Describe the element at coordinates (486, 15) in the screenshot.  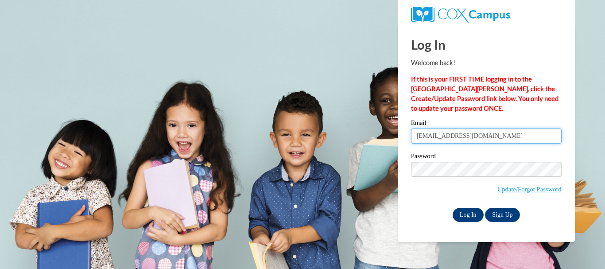
I see `a: COX Campus` at that location.